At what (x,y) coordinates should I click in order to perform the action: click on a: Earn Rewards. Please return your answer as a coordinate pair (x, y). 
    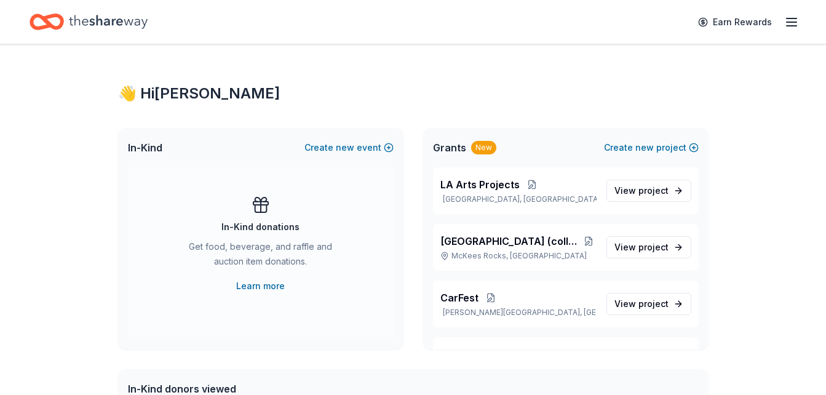
    Looking at the image, I should click on (735, 22).